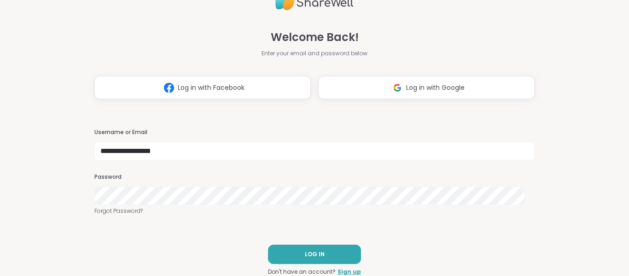  Describe the element at coordinates (314, 37) in the screenshot. I see `span: Welcome Back!` at that location.